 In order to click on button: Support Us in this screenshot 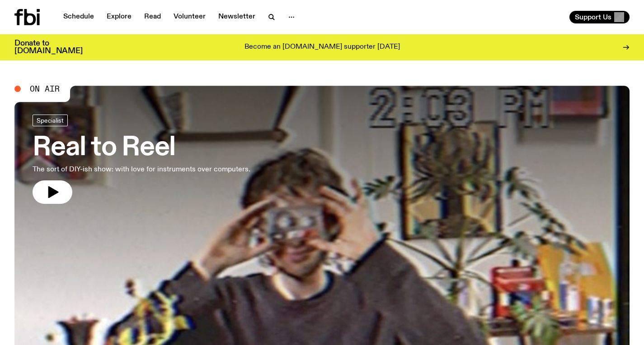, I will do `click(600, 17)`.